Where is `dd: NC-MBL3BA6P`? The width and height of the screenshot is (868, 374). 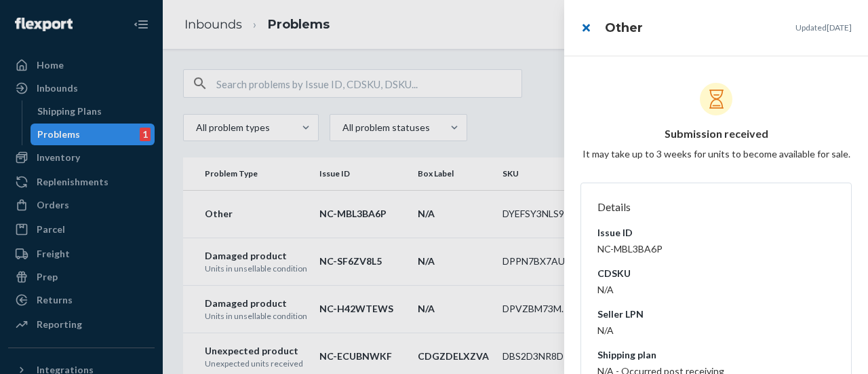 dd: NC-MBL3BA6P is located at coordinates (716, 249).